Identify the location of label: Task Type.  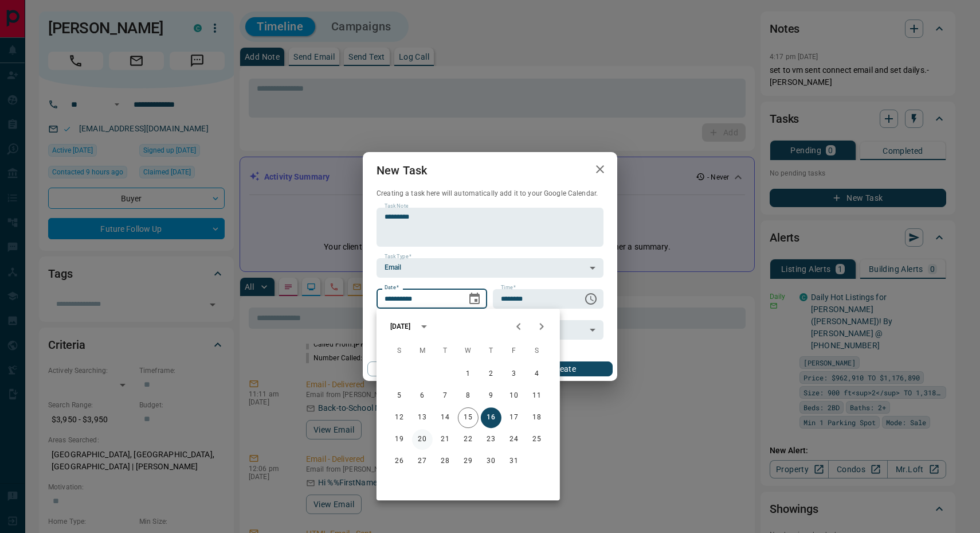
(398, 256).